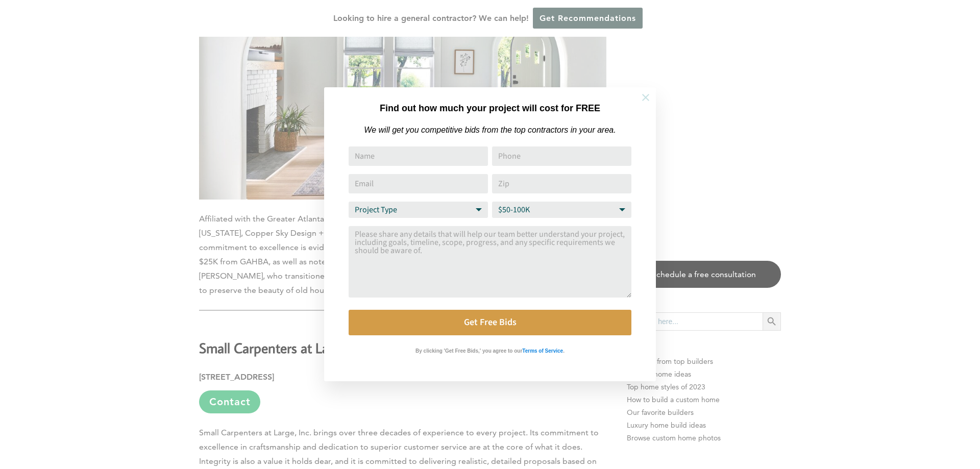  I want to click on strong: Find out how much your project will cost for FREE, so click(490, 108).